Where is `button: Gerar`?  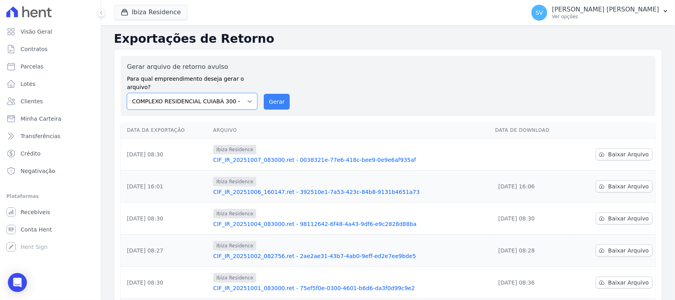 button: Gerar is located at coordinates (277, 102).